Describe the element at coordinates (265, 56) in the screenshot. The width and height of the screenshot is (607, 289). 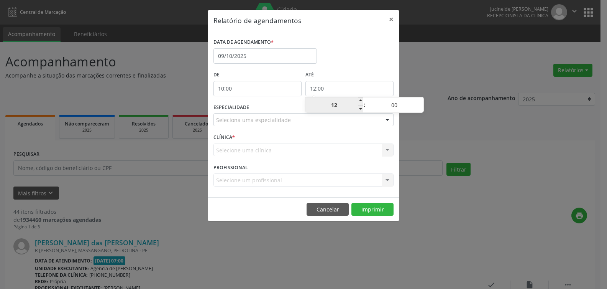
I see `input: Selecione uma data ou intervalo` at that location.